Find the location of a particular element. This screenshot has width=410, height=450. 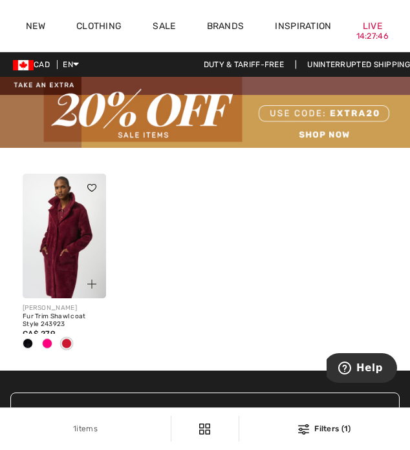

h3: Stay Up-To-Date is located at coordinates (205, 415).